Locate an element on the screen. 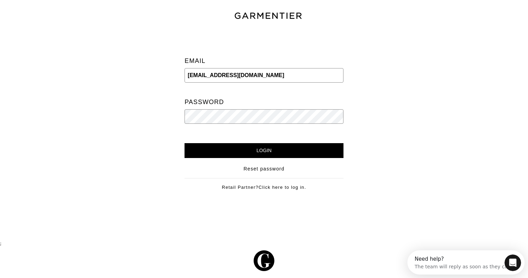  a: Click here to log in. is located at coordinates (282, 187).